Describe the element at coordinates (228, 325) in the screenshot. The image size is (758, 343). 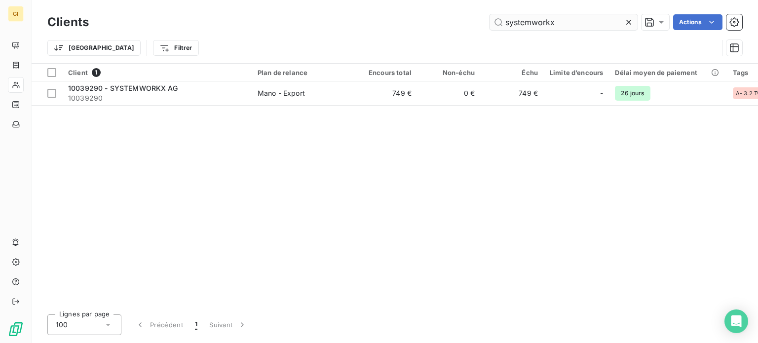
I see `button: Suivant` at that location.